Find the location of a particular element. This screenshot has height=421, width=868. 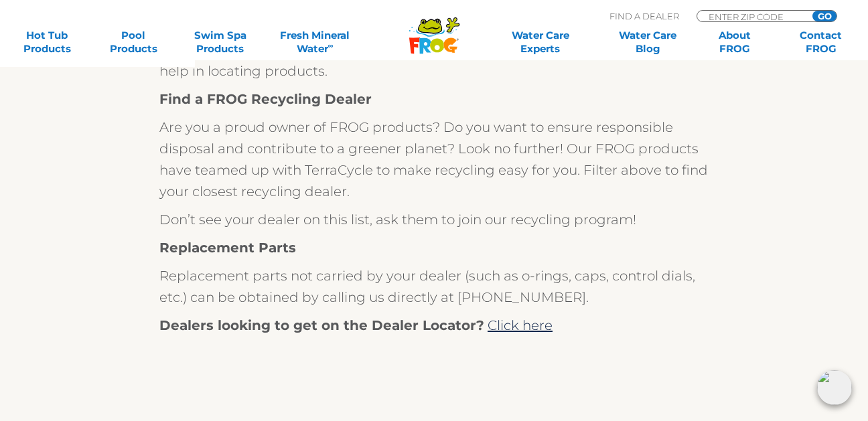

input: GO is located at coordinates (824, 16).